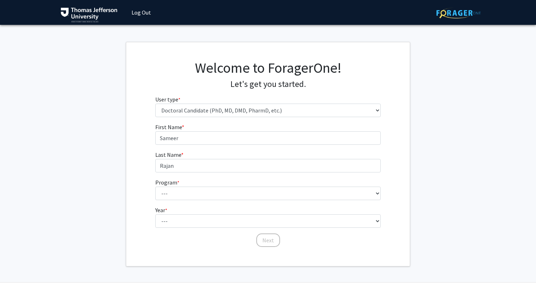  I want to click on img: ForagerOne Logo, so click(458, 13).